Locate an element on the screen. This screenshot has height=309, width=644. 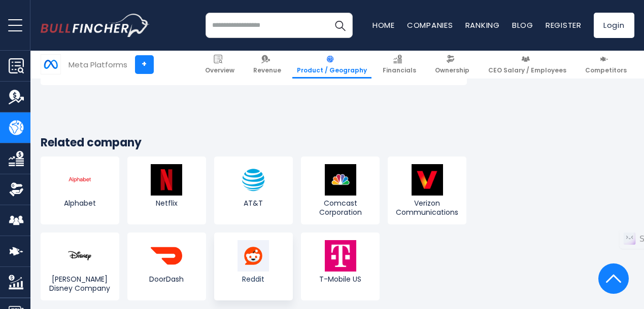
span: DoorDash is located at coordinates (166, 279).